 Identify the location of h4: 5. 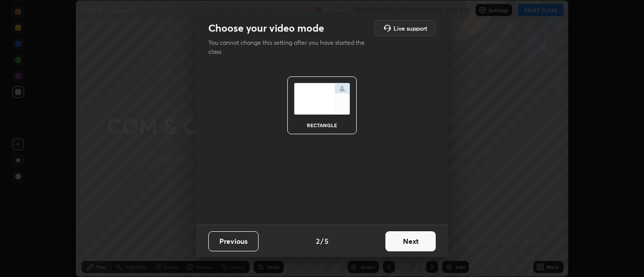
(327, 241).